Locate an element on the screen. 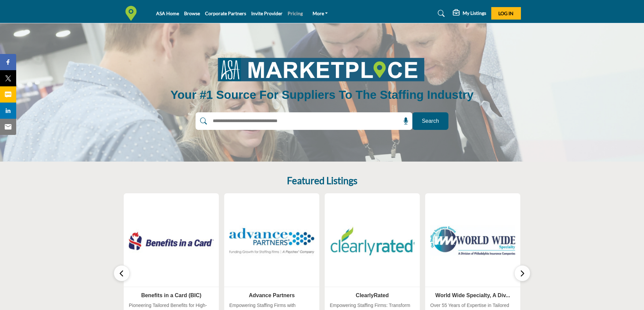  b: ClearlyRated is located at coordinates (373, 295).